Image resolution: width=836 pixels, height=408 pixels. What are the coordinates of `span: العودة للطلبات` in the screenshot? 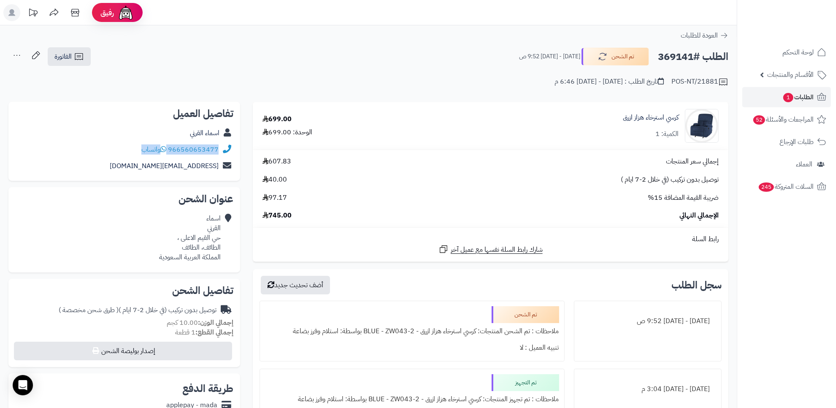 It's located at (699, 35).